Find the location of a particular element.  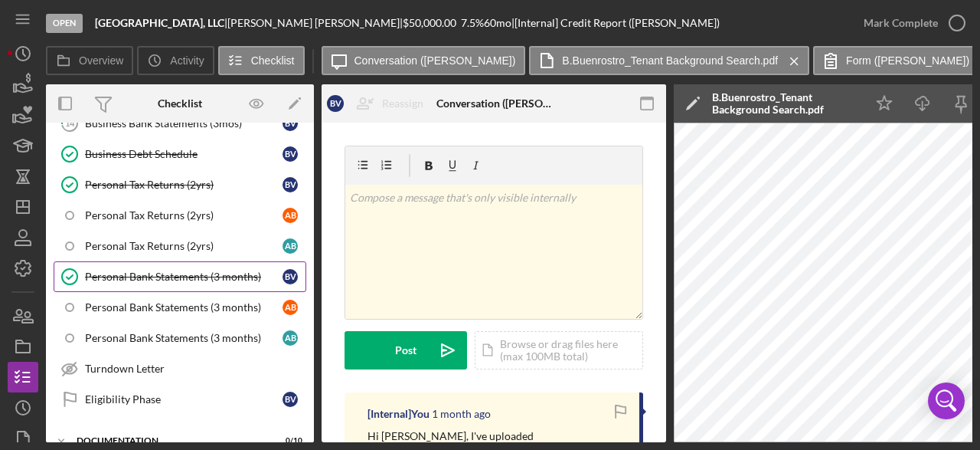

button: Mark Complete is located at coordinates (910, 23).